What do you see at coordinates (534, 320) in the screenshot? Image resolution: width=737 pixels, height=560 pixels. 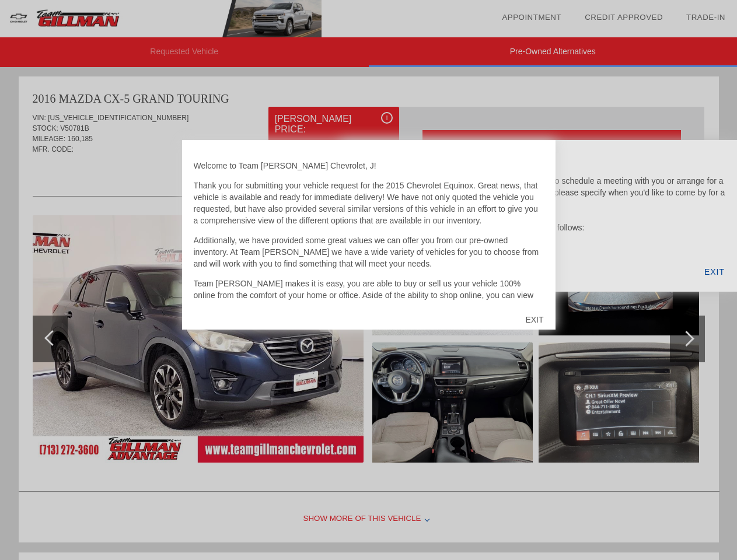 I see `div: EXIT` at bounding box center [534, 320].